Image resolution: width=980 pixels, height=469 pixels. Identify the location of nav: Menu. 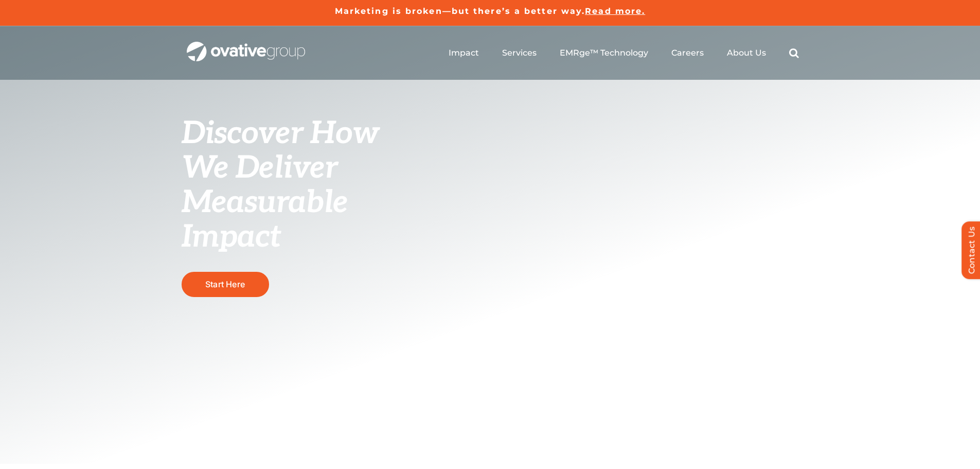
(624, 53).